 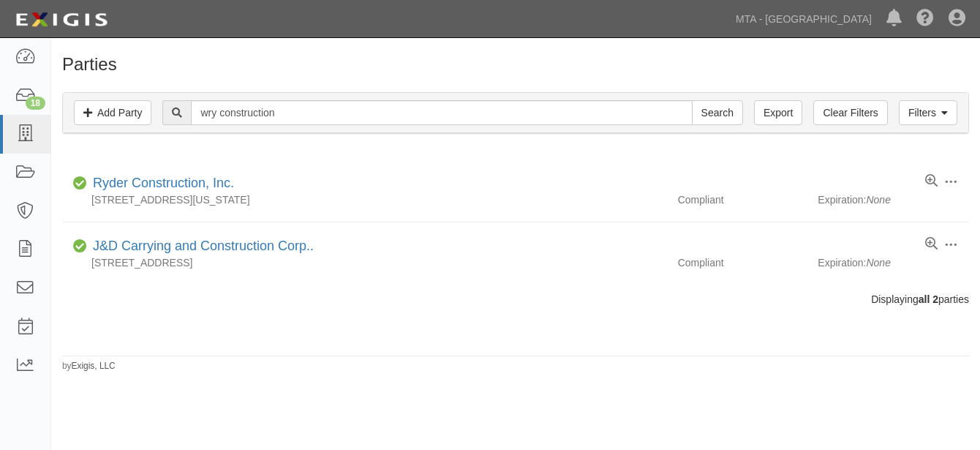 I want to click on img: Logo, so click(x=61, y=20).